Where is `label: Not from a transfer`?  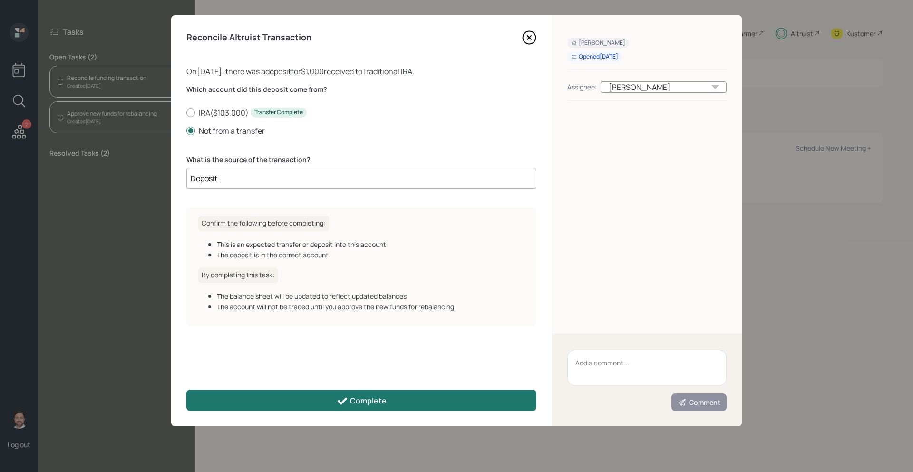
label: Not from a transfer is located at coordinates (361, 131).